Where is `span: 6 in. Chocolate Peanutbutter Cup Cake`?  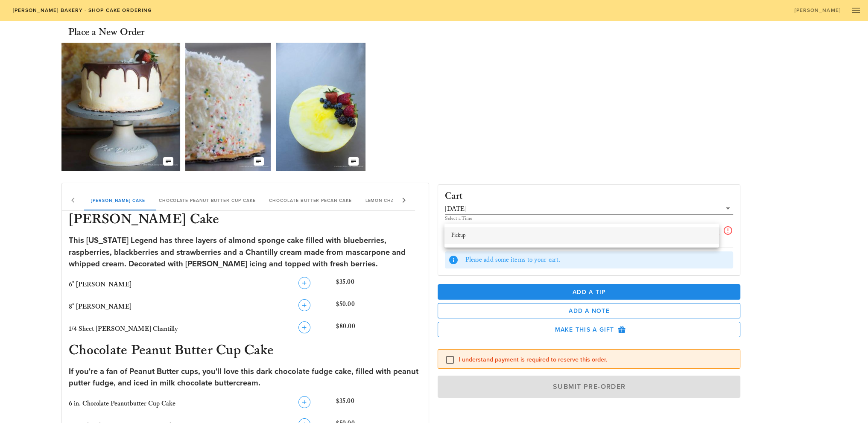 span: 6 in. Chocolate Peanutbutter Cup Cake is located at coordinates (122, 403).